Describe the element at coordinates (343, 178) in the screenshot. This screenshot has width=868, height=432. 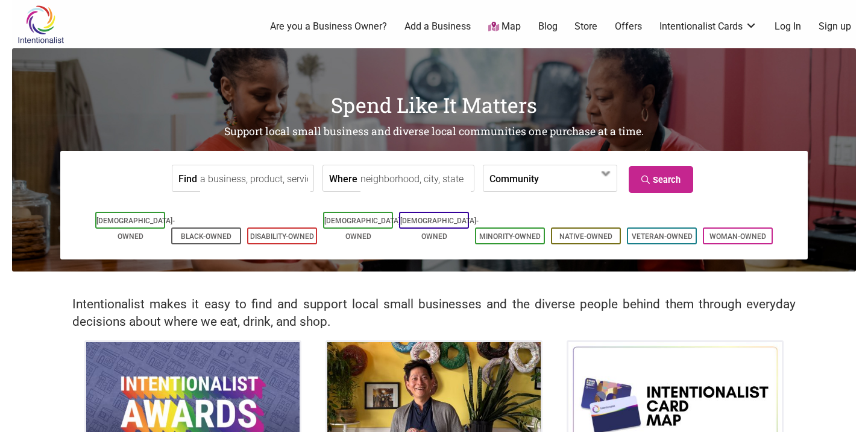
I see `label: Where` at that location.